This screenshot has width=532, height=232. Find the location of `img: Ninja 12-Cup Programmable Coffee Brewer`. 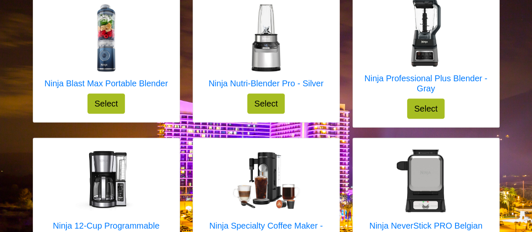

img: Ninja 12-Cup Programmable Coffee Brewer is located at coordinates (106, 180).